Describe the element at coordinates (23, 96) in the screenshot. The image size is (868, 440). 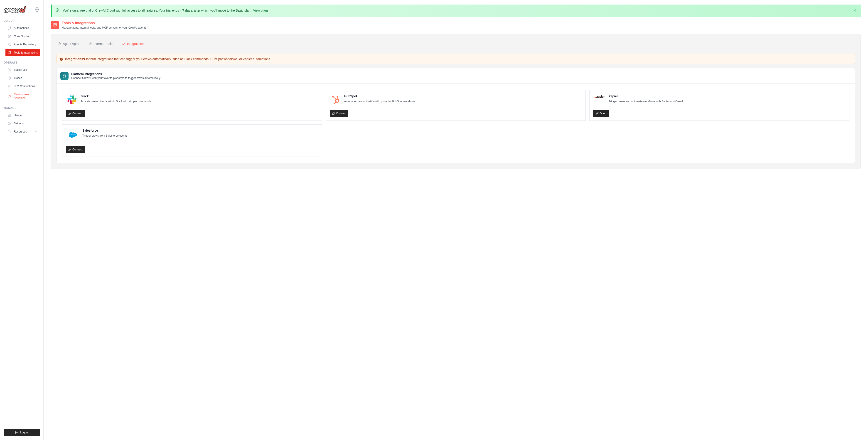
I see `a: Environment Variables` at that location.